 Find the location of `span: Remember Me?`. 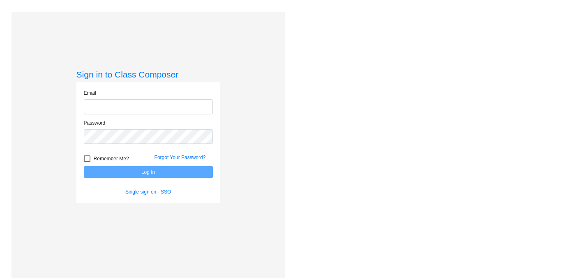

span: Remember Me? is located at coordinates (111, 159).